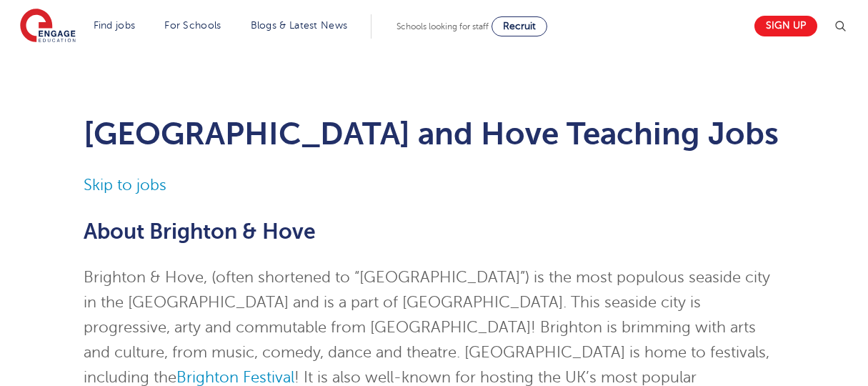 The width and height of the screenshot is (868, 386). I want to click on img: Engage Education, so click(48, 26).